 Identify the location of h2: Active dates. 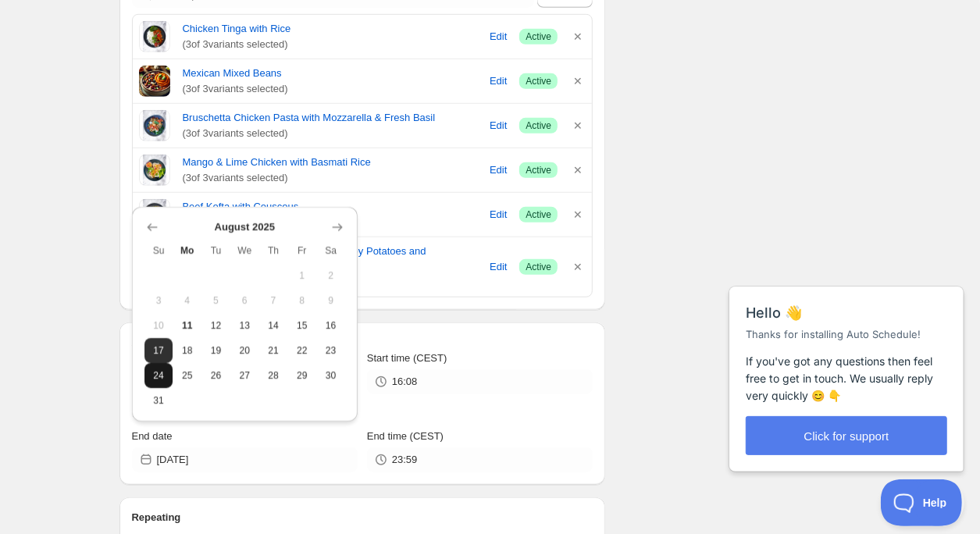
(362, 343).